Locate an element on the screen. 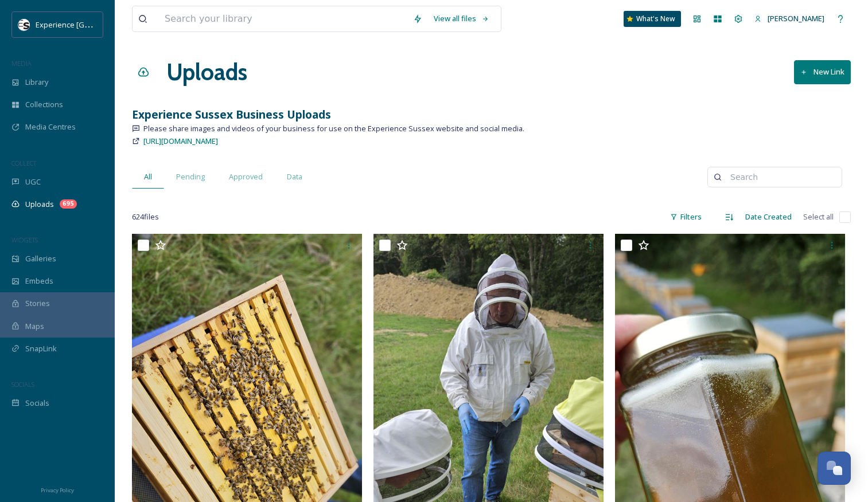 This screenshot has height=502, width=868. span: Collections is located at coordinates (44, 105).